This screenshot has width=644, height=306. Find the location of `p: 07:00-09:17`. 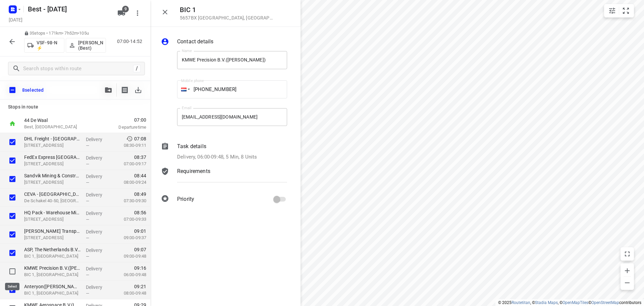

p: 07:00-09:17 is located at coordinates (129, 164).